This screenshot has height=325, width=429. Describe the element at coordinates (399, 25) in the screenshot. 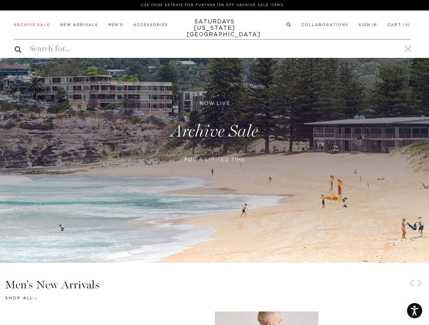

I see `a: Cart (0)` at that location.